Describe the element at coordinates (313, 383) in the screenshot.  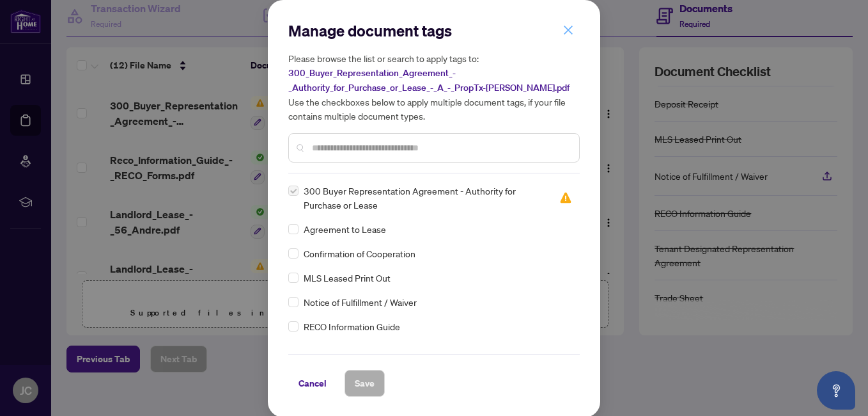
I see `span: Cancel` at that location.